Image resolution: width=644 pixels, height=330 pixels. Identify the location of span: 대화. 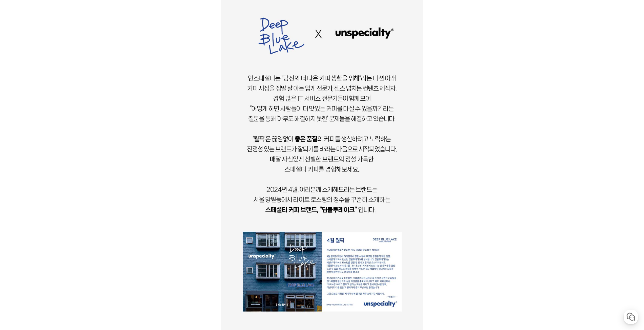
(49, 170).